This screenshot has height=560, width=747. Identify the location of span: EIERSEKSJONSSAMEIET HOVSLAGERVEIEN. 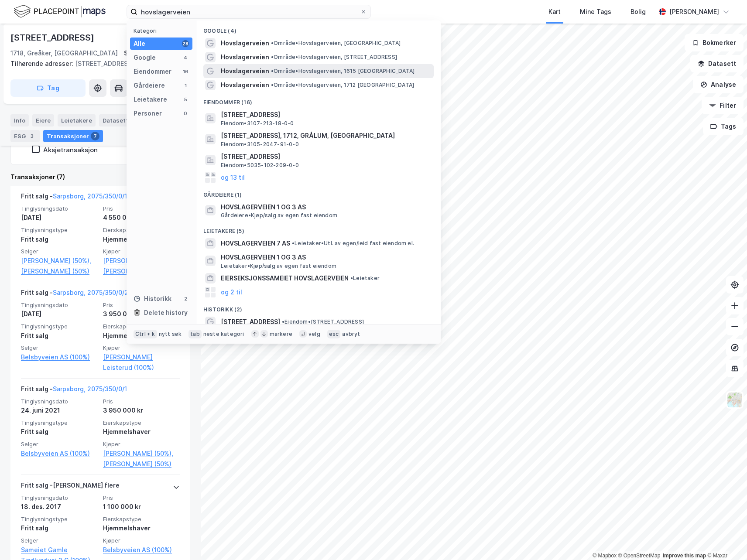
(285, 278).